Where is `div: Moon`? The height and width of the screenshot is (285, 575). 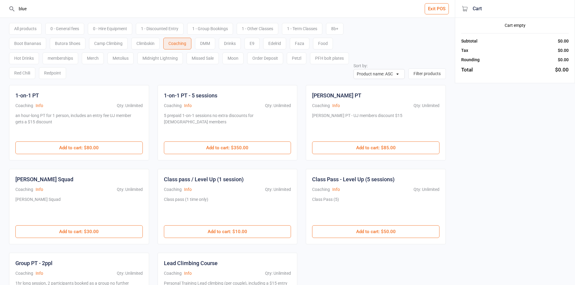 div: Moon is located at coordinates (233, 58).